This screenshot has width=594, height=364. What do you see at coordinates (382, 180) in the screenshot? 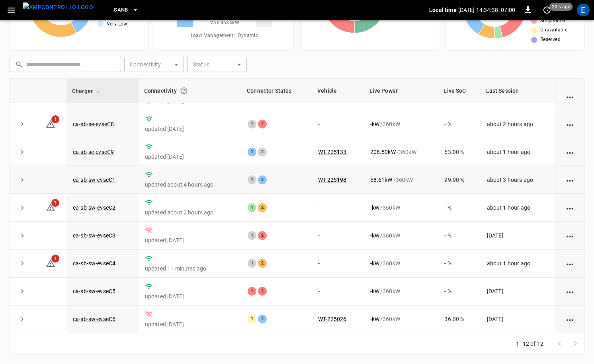
I see `p: 58.61 kW` at bounding box center [382, 180].